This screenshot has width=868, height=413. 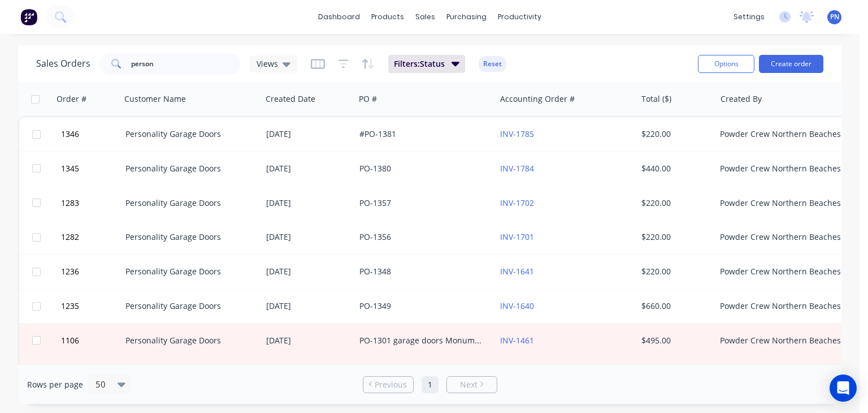 I want to click on div: sales, so click(x=425, y=17).